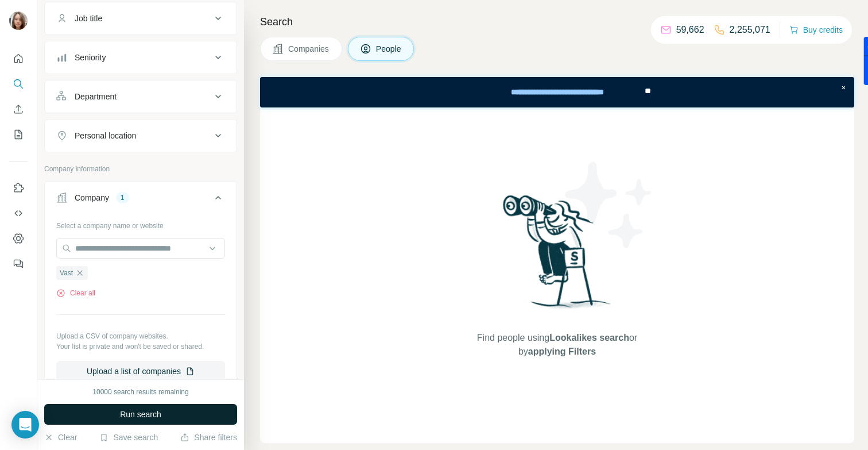 Image resolution: width=868 pixels, height=450 pixels. What do you see at coordinates (816, 30) in the screenshot?
I see `button: Buy credits` at bounding box center [816, 30].